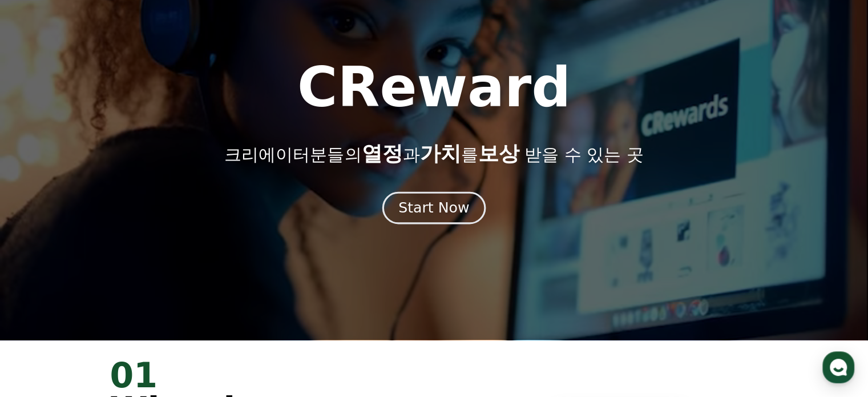 The width and height of the screenshot is (868, 397). I want to click on a: 홈, so click(40, 316).